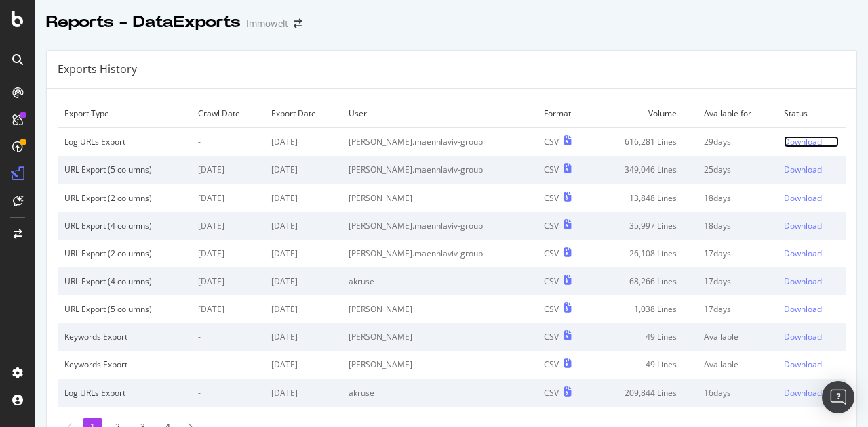 This screenshot has width=868, height=427. What do you see at coordinates (564, 114) in the screenshot?
I see `td: Format` at bounding box center [564, 114].